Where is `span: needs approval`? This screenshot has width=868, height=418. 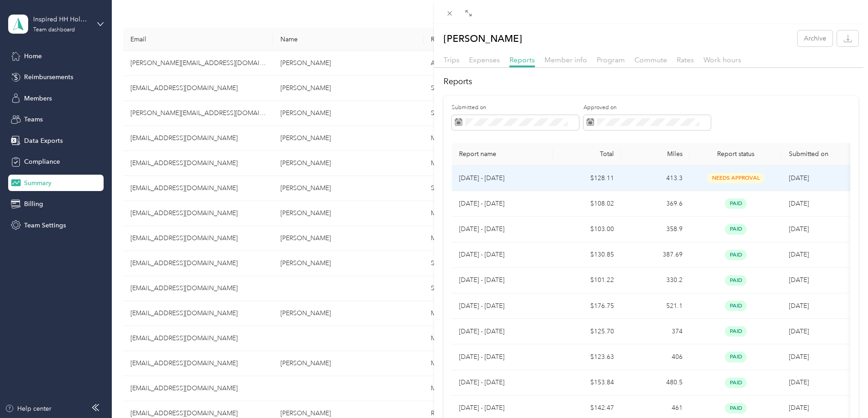 span: needs approval is located at coordinates (736, 178).